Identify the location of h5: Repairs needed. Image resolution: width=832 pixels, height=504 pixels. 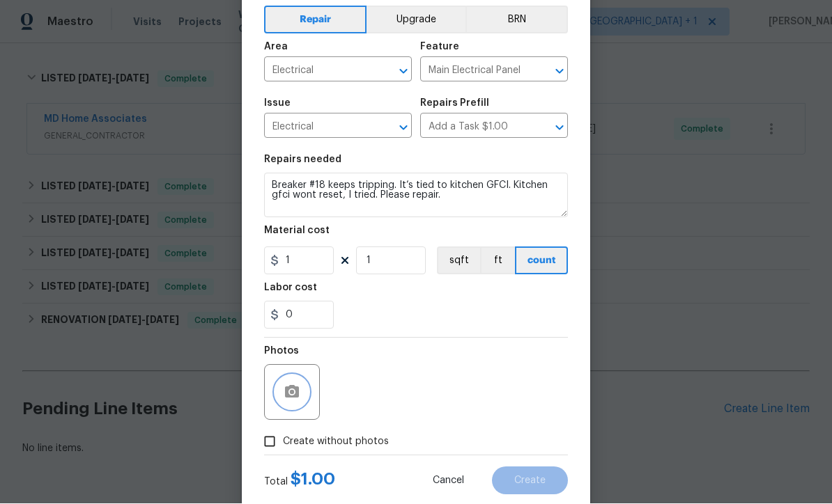
(302, 160).